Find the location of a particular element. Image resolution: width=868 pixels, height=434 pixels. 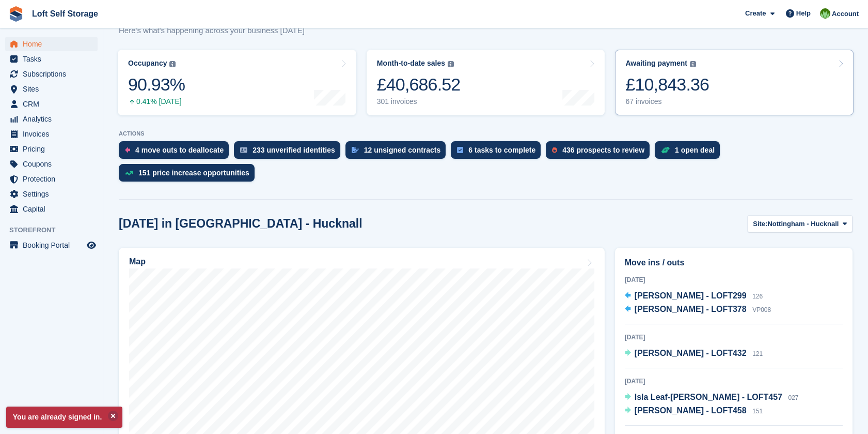

a: 12 unsigned contracts is located at coordinates (398, 153).